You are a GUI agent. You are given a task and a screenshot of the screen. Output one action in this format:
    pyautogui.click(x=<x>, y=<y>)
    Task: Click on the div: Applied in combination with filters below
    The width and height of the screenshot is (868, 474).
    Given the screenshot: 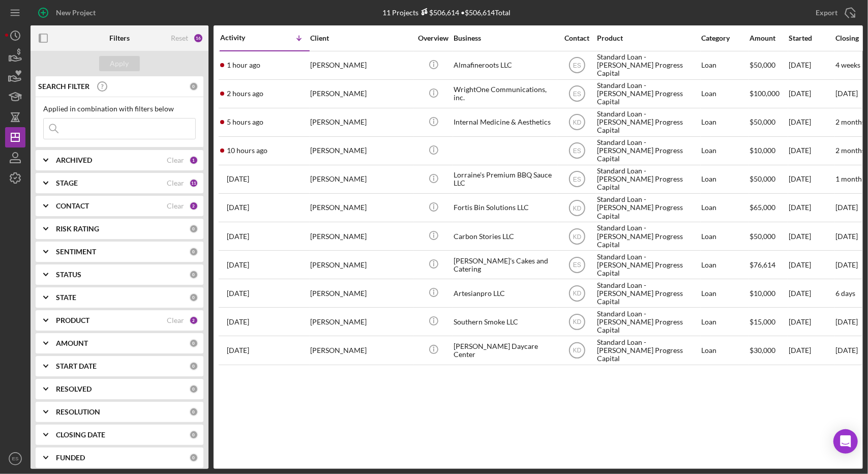 What is the action you would take?
    pyautogui.click(x=120, y=109)
    